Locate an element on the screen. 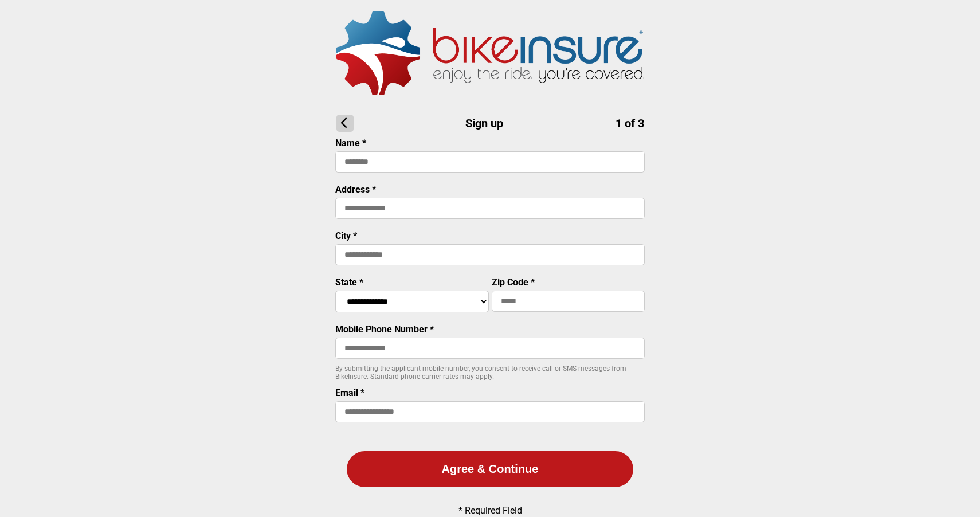 Image resolution: width=980 pixels, height=517 pixels. label: Mobile Phone Number * is located at coordinates (384, 329).